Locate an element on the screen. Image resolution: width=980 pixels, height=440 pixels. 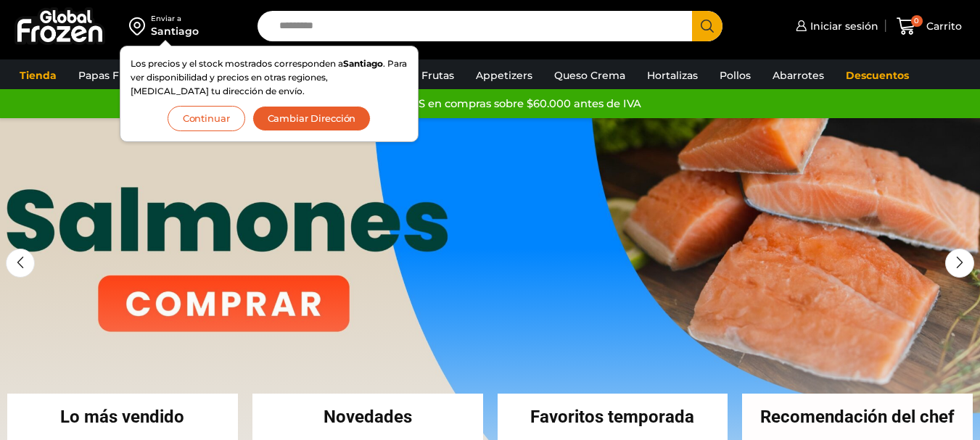
p: Los precios y el stock mostrados corresponden a . Para ver disponibilidad y precios en otras regi... is located at coordinates (269, 77).